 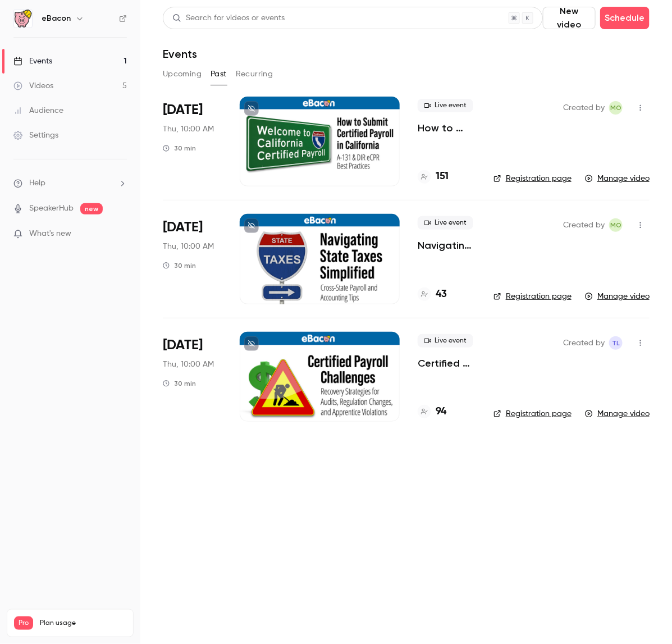 What do you see at coordinates (218, 74) in the screenshot?
I see `button: Past` at bounding box center [218, 74].